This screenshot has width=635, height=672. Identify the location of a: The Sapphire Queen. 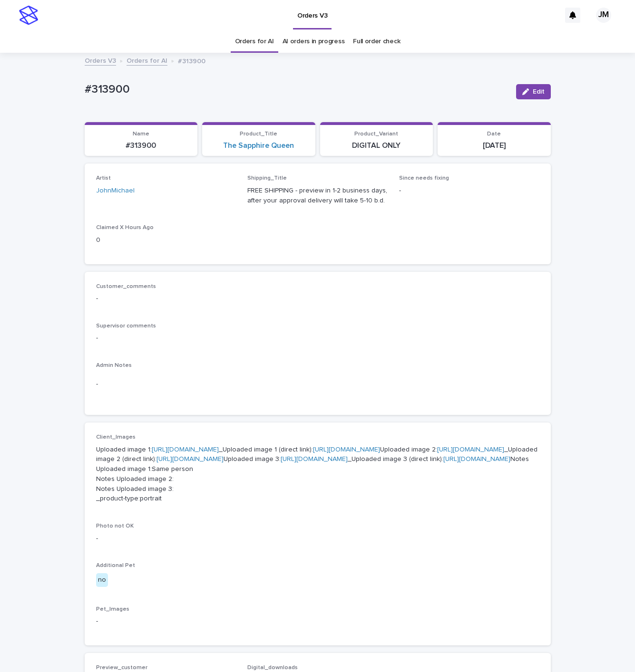
(258, 145).